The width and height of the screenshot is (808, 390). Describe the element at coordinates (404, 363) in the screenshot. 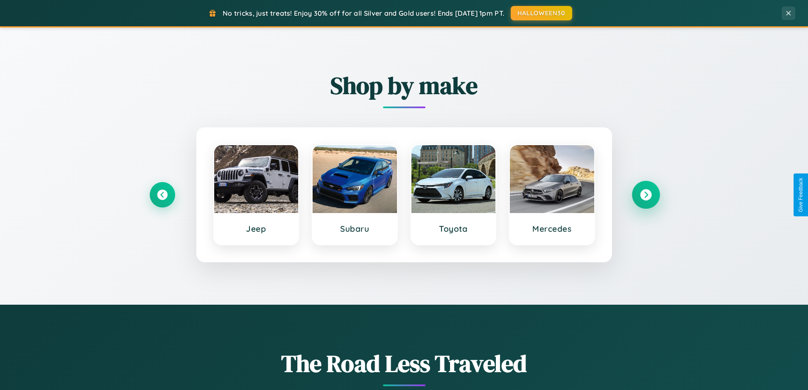

I see `h1: The Road Less Traveled` at that location.